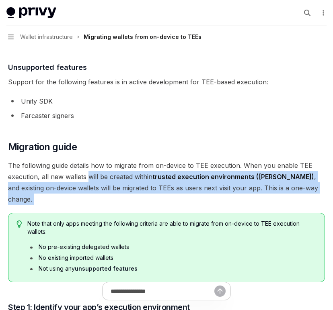 Image resolution: width=333 pixels, height=310 pixels. Describe the element at coordinates (42, 147) in the screenshot. I see `span: Migration guide` at that location.